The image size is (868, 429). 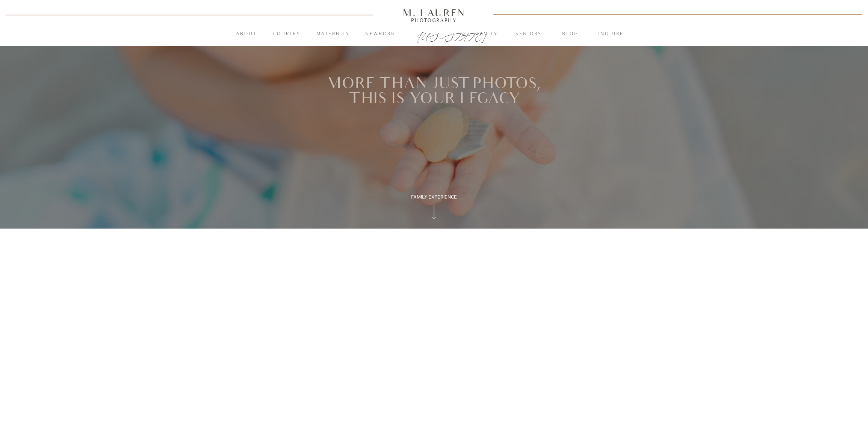 What do you see at coordinates (287, 34) in the screenshot?
I see `a: Couples` at bounding box center [287, 34].